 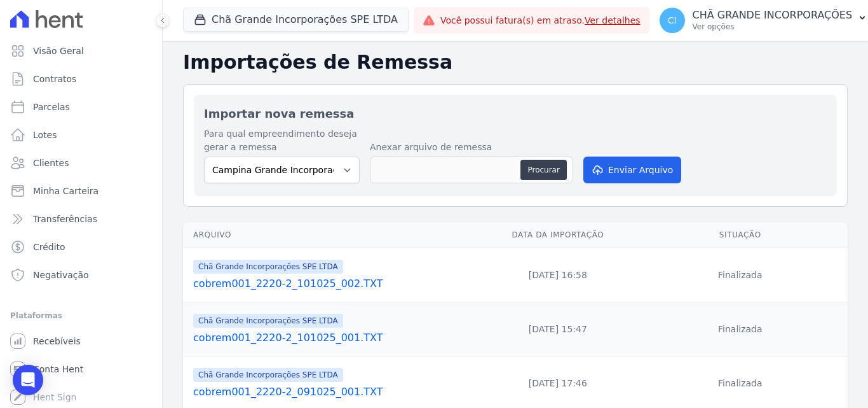 I want to click on span: Visão Geral, so click(x=59, y=51).